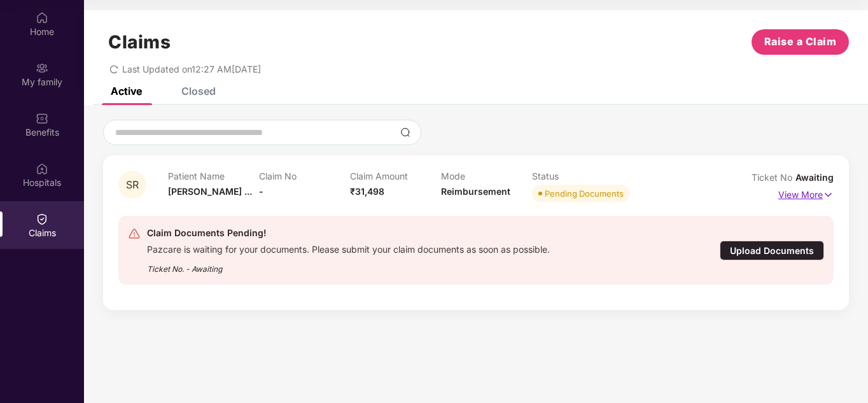  What do you see at coordinates (800, 42) in the screenshot?
I see `button: Raise a Claim` at bounding box center [800, 42].